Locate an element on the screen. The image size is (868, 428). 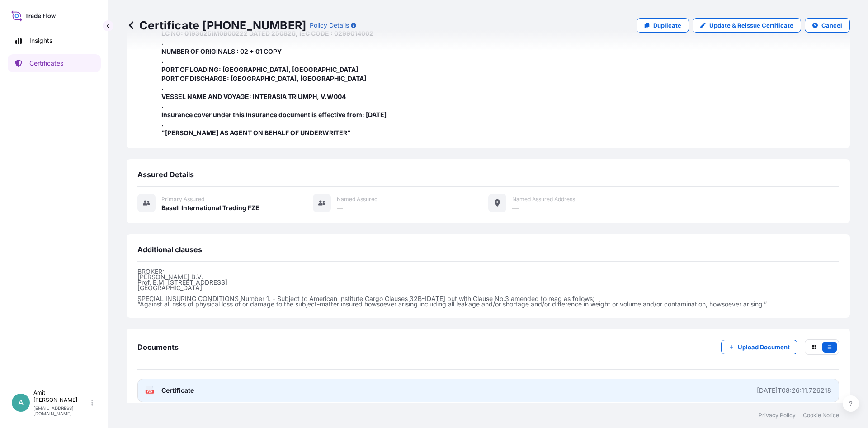
span: Assured Details is located at coordinates (166, 175).